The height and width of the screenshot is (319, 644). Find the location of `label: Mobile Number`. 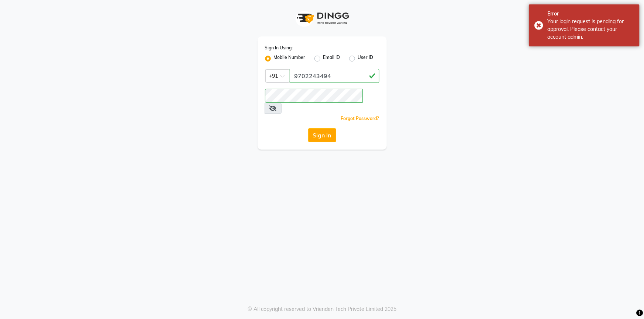

label: Mobile Number is located at coordinates (290, 59).